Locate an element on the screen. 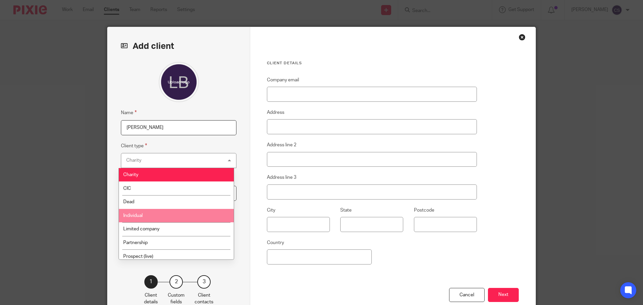 This screenshot has height=305, width=643. span: CIC is located at coordinates (127, 188).